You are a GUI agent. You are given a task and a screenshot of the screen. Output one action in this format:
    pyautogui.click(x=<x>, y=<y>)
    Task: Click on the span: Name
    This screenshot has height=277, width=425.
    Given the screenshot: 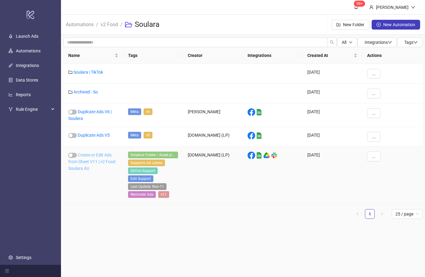 What is the action you would take?
    pyautogui.click(x=91, y=55)
    